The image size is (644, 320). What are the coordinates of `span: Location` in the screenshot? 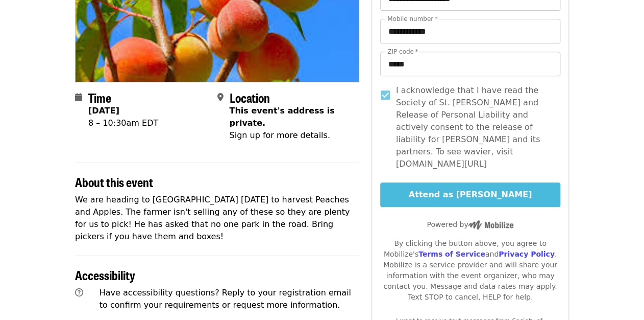 It's located at (249, 97).